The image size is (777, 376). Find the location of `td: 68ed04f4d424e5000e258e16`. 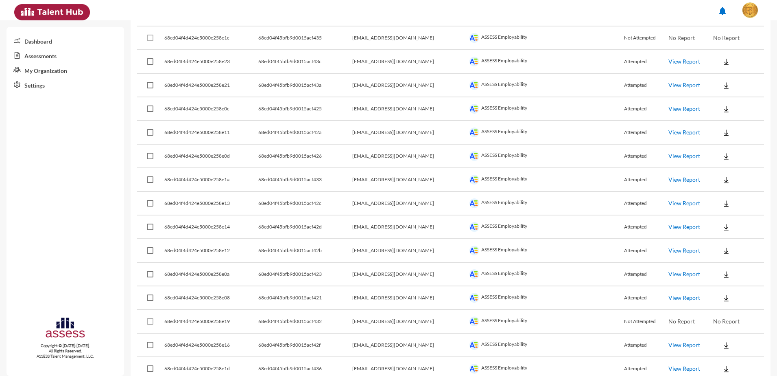

td: 68ed04f4d424e5000e258e16 is located at coordinates (211, 345).